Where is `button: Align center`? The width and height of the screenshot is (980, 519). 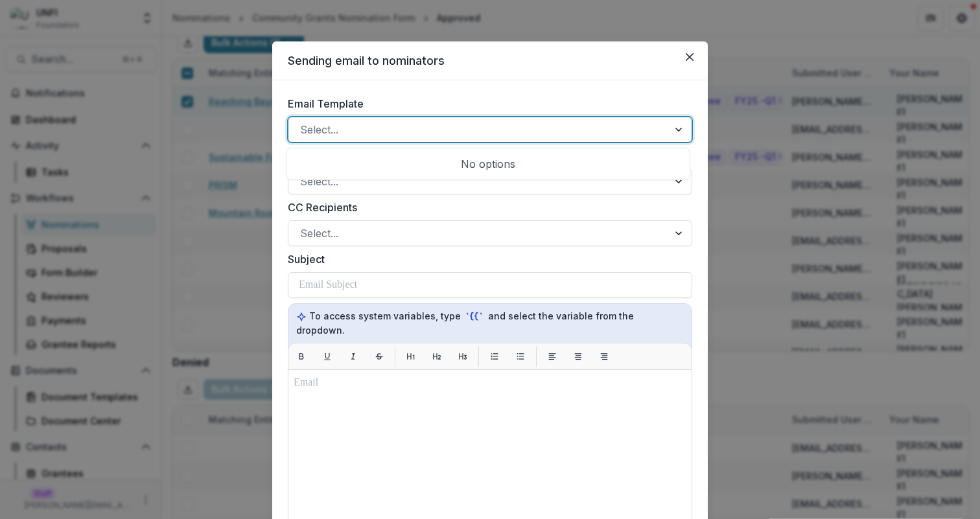
button: Align center is located at coordinates (578, 357).